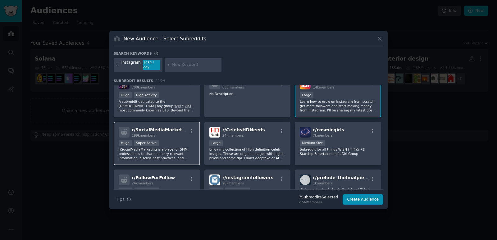 The image size is (497, 240). What do you see at coordinates (305, 132) in the screenshot?
I see `img: cosmicgirls` at bounding box center [305, 132].